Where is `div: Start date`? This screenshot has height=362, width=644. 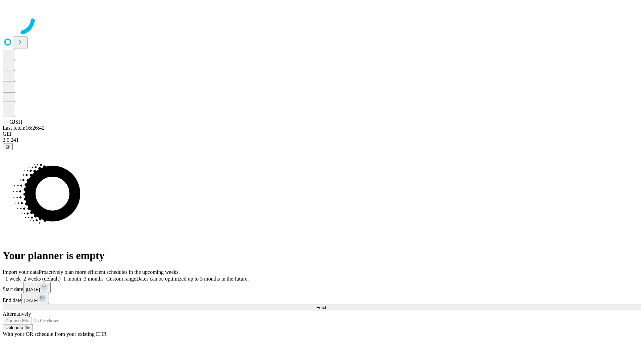 div: Start date is located at coordinates (322, 288).